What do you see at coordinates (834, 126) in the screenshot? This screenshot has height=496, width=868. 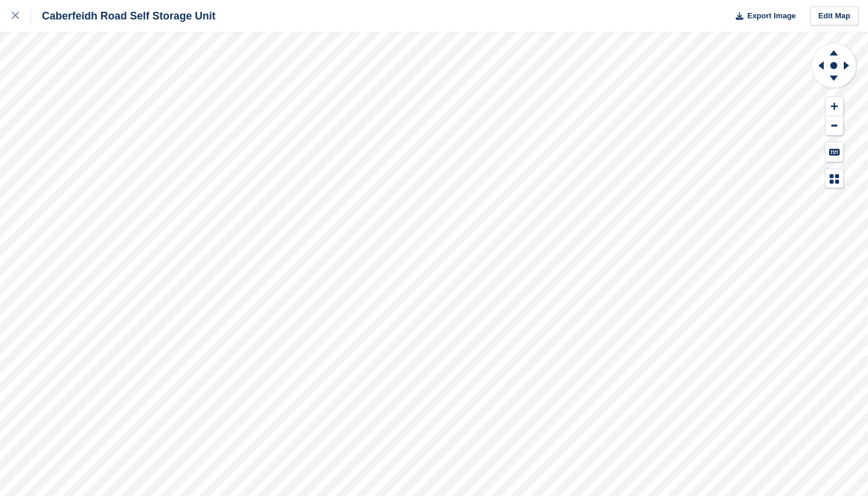 I see `button: Zoom Out` at bounding box center [834, 126].